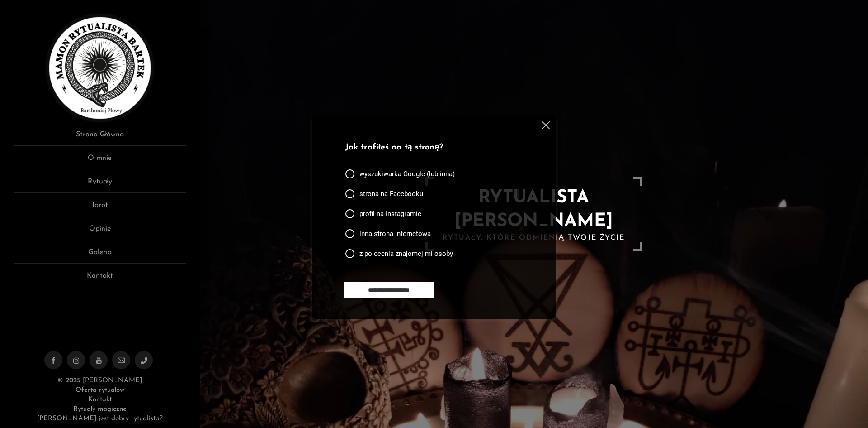 The width and height of the screenshot is (868, 428). What do you see at coordinates (407, 173) in the screenshot?
I see `span: wyszukiwarka Google (lub inna)` at bounding box center [407, 173].